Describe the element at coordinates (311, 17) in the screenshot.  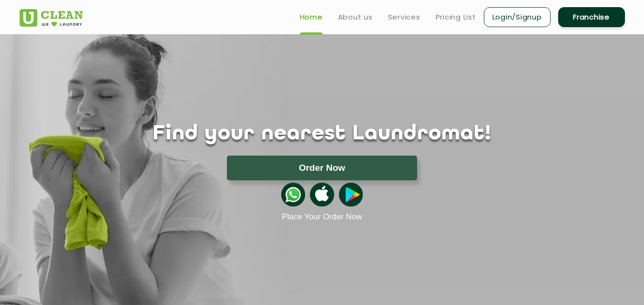
I see `a: Home` at that location.